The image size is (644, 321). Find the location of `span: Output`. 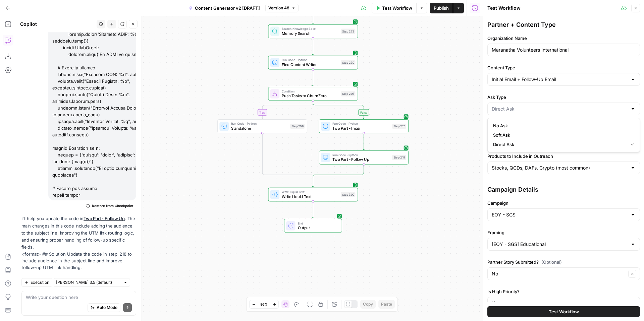

span: Output is located at coordinates (317, 227).